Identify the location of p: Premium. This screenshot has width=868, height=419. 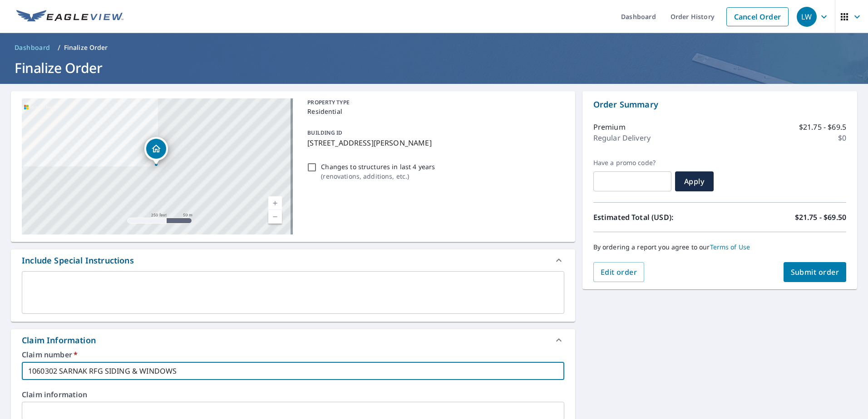
(610, 127).